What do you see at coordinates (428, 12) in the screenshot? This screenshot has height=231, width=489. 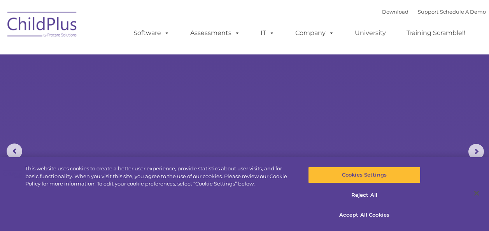 I see `a: Support` at bounding box center [428, 12].